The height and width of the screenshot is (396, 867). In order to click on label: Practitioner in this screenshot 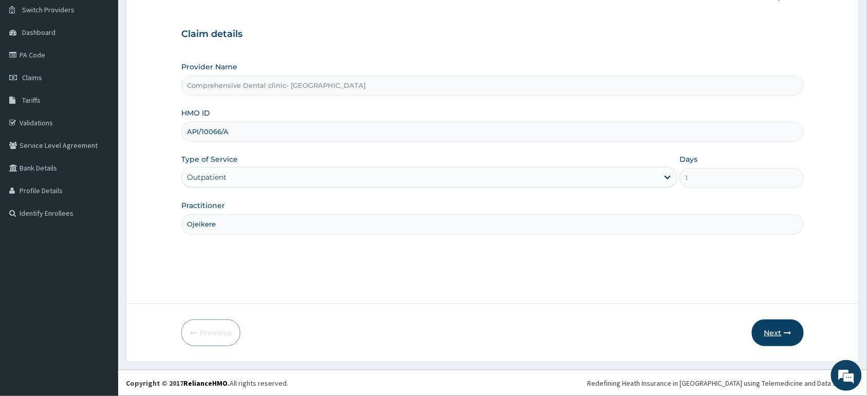, I will do `click(203, 205)`.